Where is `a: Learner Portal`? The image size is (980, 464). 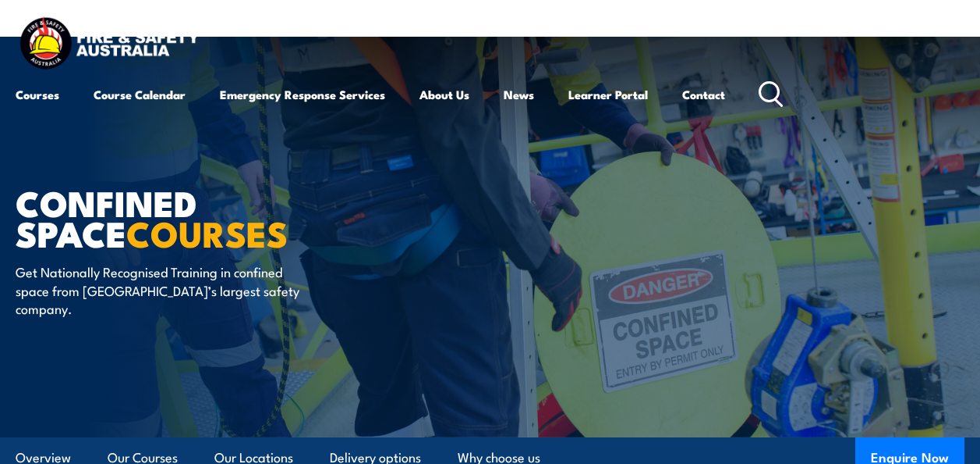 a: Learner Portal is located at coordinates (608, 95).